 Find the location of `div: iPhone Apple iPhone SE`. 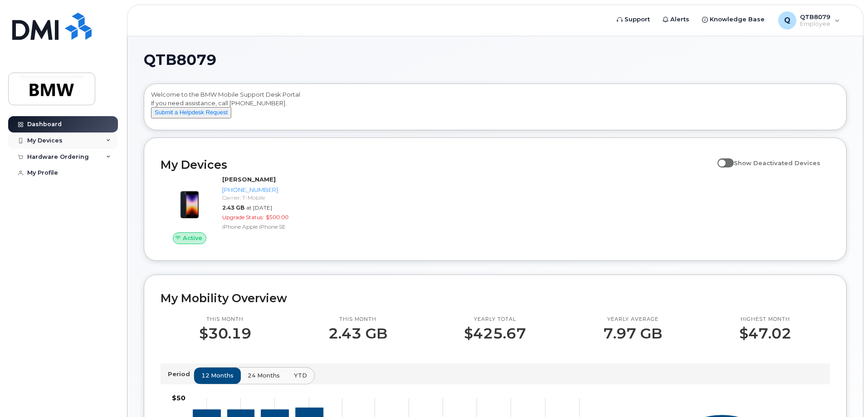

div: iPhone Apple iPhone SE is located at coordinates (269, 226).